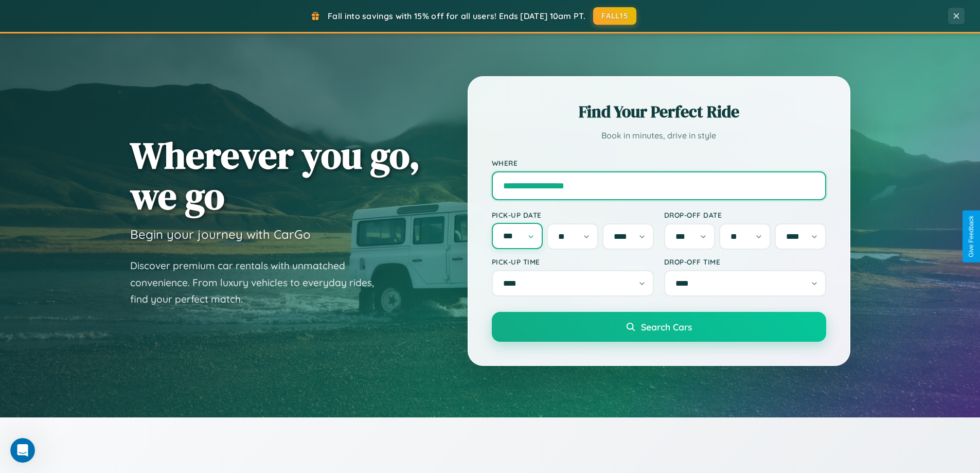 Image resolution: width=980 pixels, height=473 pixels. I want to click on p: Book in minutes, drive in style, so click(659, 136).